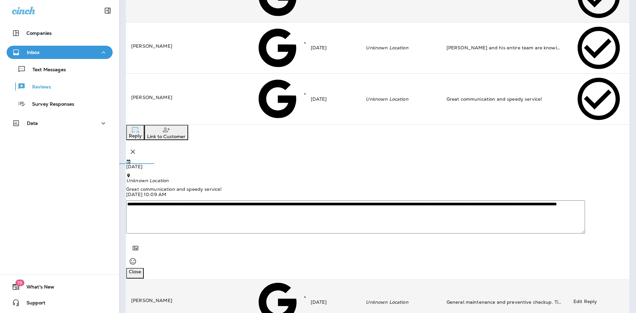  I want to click on button: Close, so click(135, 273).